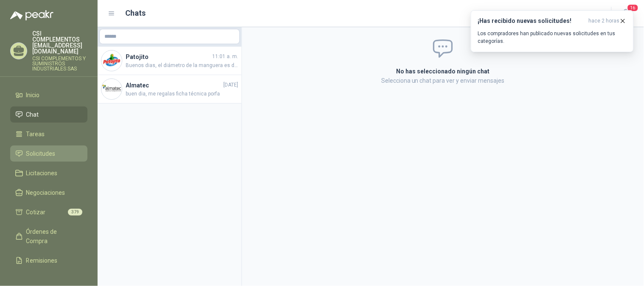 This screenshot has width=644, height=286. I want to click on span: Remisiones, so click(42, 261).